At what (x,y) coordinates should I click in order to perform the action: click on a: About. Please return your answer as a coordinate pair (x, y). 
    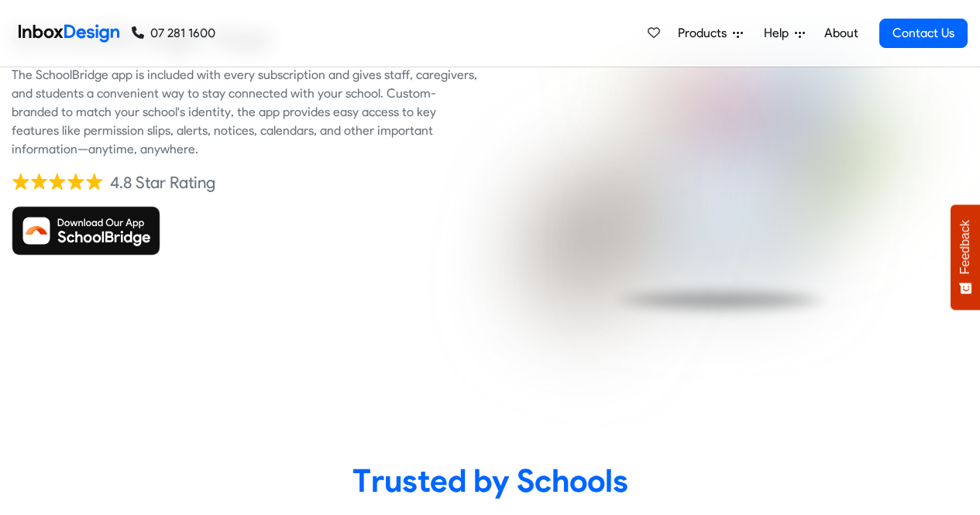
    Looking at the image, I should click on (841, 33).